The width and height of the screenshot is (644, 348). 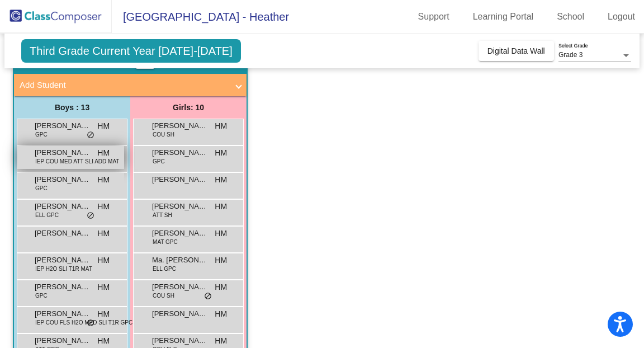 What do you see at coordinates (516, 51) in the screenshot?
I see `button: Digital Data Wall` at bounding box center [516, 51].